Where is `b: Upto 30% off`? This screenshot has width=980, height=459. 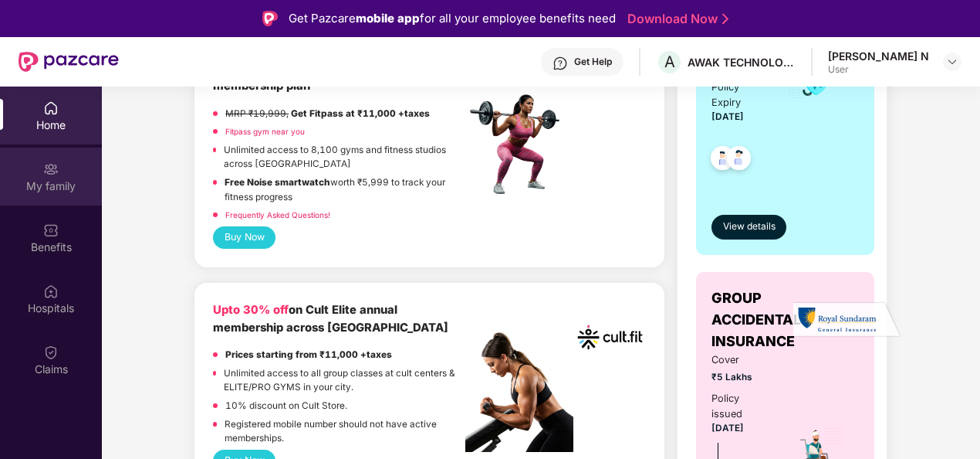
b: Upto 30% off is located at coordinates (251, 309).